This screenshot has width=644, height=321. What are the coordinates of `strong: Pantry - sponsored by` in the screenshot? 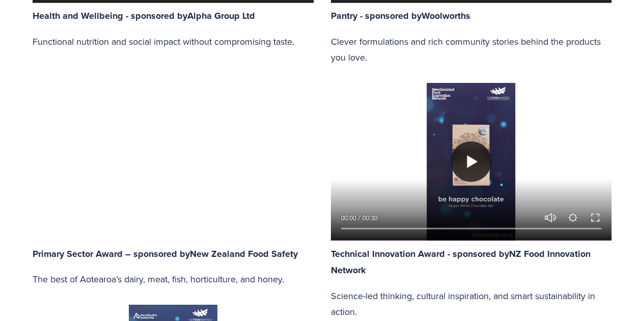 It's located at (376, 16).